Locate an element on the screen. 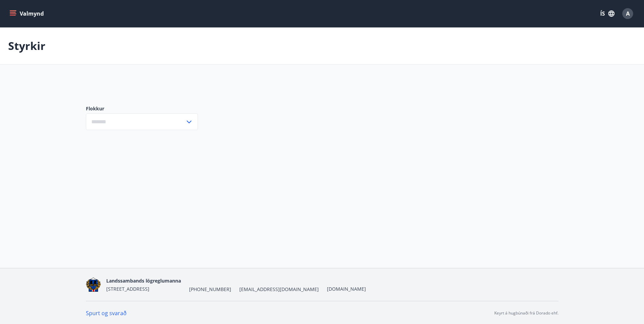 This screenshot has height=324, width=644. span: Landssambands lögreglumanna is located at coordinates (144, 280).